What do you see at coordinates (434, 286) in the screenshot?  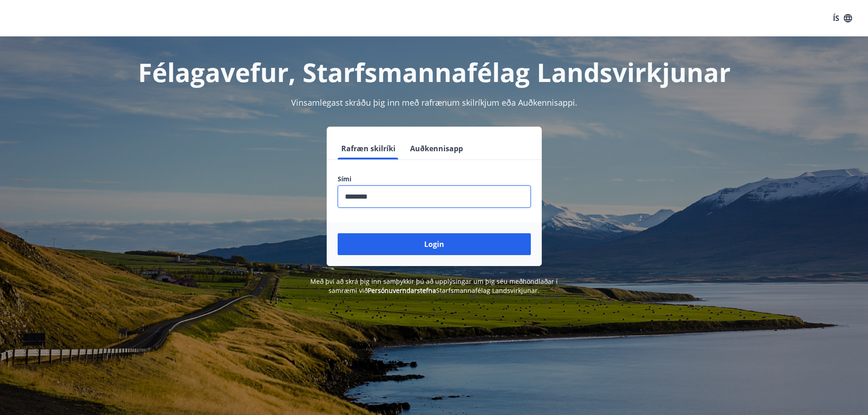 I see `span: Með því að skrá þig inn samþykkir þú að upplýsingar um þig séu meðhöndlaðar í samræmi við Starfsm...` at bounding box center [434, 286].